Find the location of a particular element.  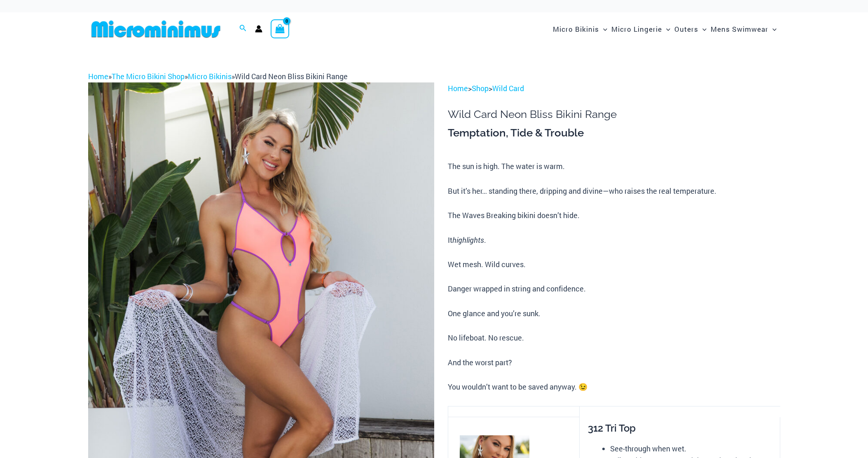

span: Wild Card Neon Bliss Bikini Range is located at coordinates (291, 76).